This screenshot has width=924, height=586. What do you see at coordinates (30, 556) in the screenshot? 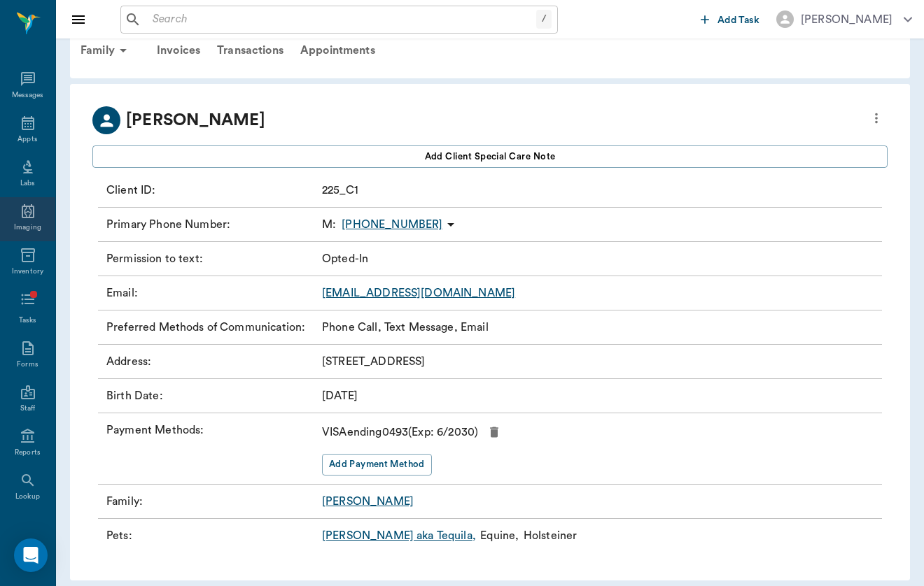
I see `div: Open Intercom Messenger` at bounding box center [30, 556].